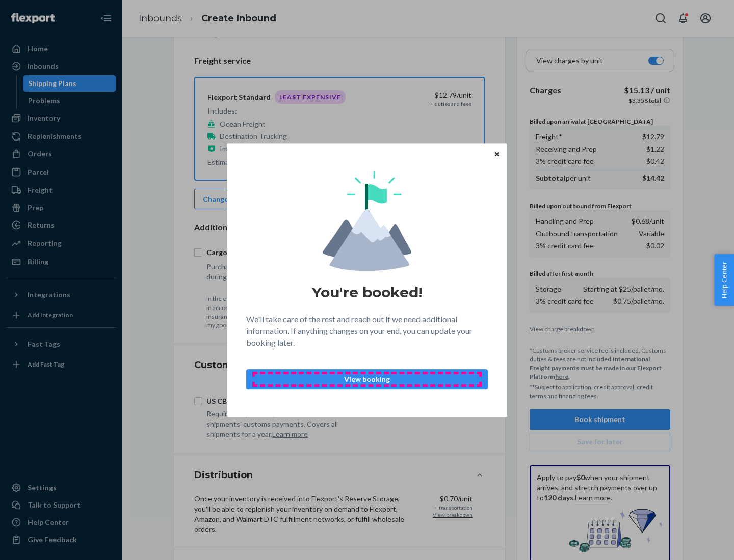  I want to click on p: We'll take care of the rest and reach out if we need additional information. If anything changes ..., so click(367, 331).